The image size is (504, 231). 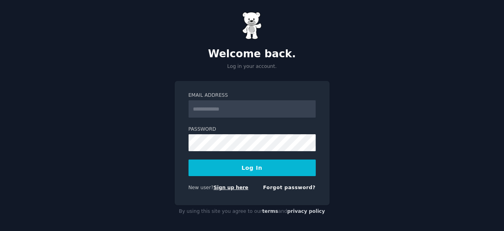 I want to click on a: Sign up here, so click(x=231, y=188).